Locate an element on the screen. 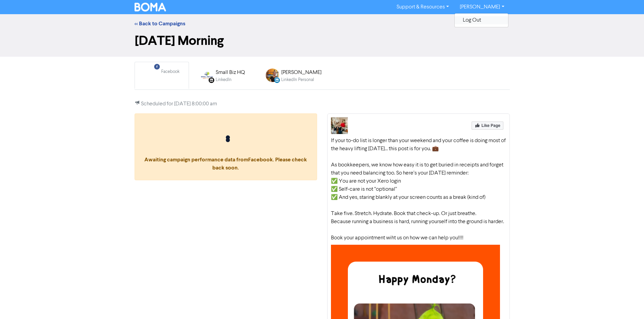 Image resolution: width=644 pixels, height=319 pixels. img: LINKEDIN_PERSONAL is located at coordinates (273, 75).